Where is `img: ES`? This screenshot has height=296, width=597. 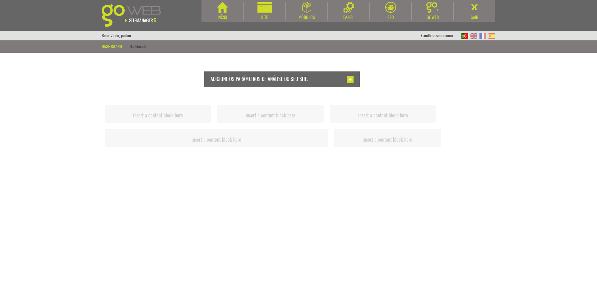 img: ES is located at coordinates (492, 36).